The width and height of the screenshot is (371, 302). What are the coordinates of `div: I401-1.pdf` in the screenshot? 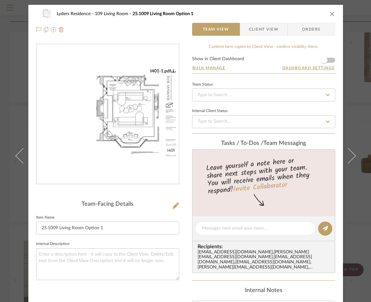 It's located at (163, 71).